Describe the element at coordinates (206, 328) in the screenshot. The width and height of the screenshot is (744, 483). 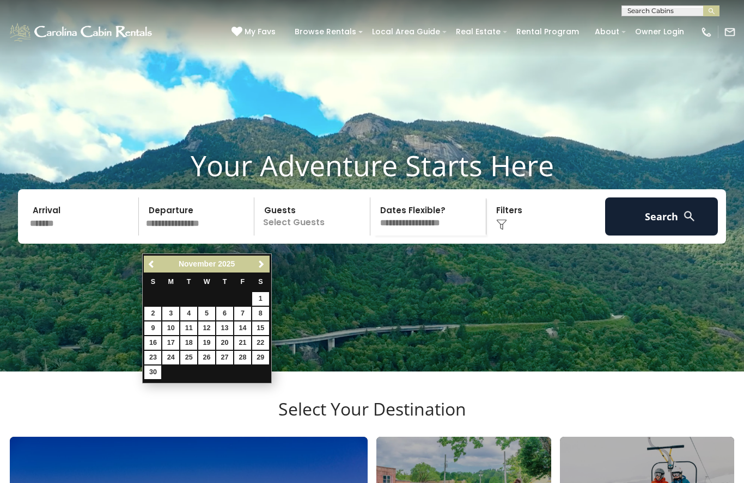
I see `a: 12` at that location.